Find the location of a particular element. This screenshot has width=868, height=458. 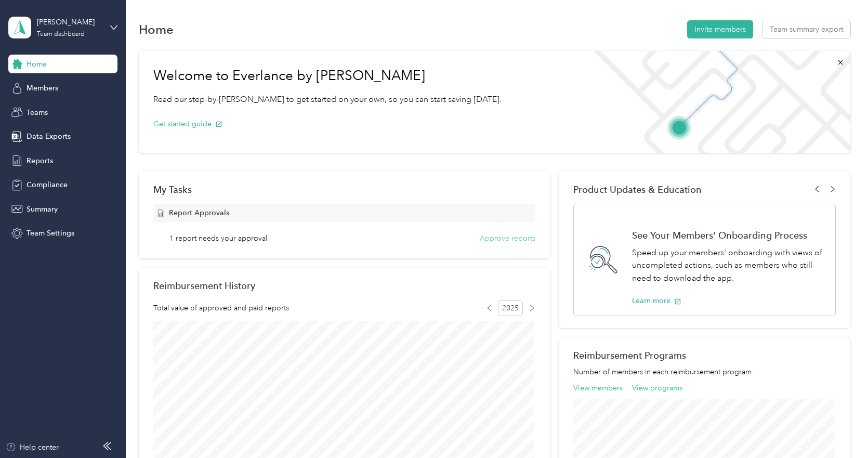

button: Help center is located at coordinates (32, 447).